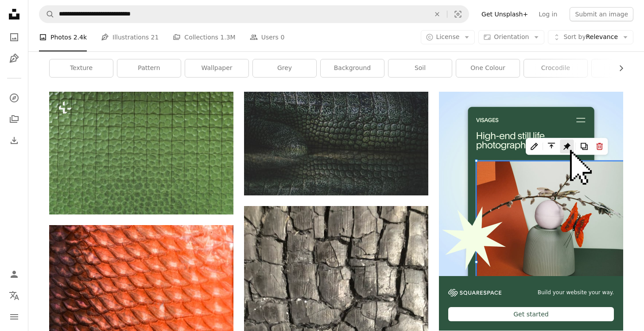 This screenshot has width=644, height=331. Describe the element at coordinates (14, 317) in the screenshot. I see `button: Menu` at that location.